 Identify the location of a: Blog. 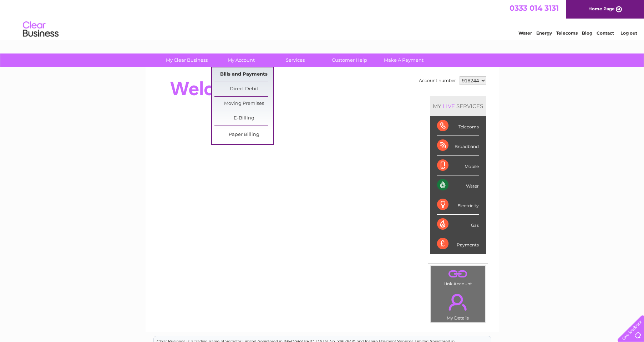
(587, 33).